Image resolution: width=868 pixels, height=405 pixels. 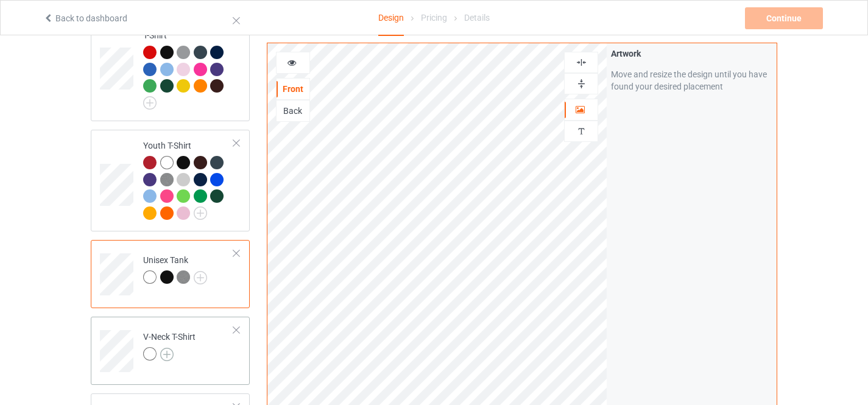 I want to click on div: Details, so click(x=477, y=18).